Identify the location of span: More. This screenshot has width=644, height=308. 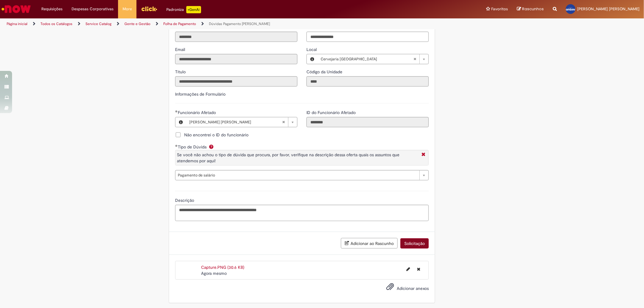
(127, 9).